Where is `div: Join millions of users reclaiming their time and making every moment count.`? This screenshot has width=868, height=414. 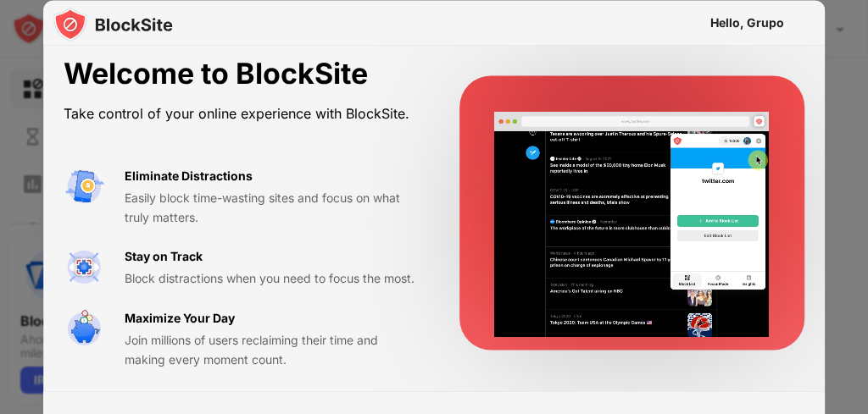 div: Join millions of users reclaiming their time and making every moment count. is located at coordinates (271, 350).